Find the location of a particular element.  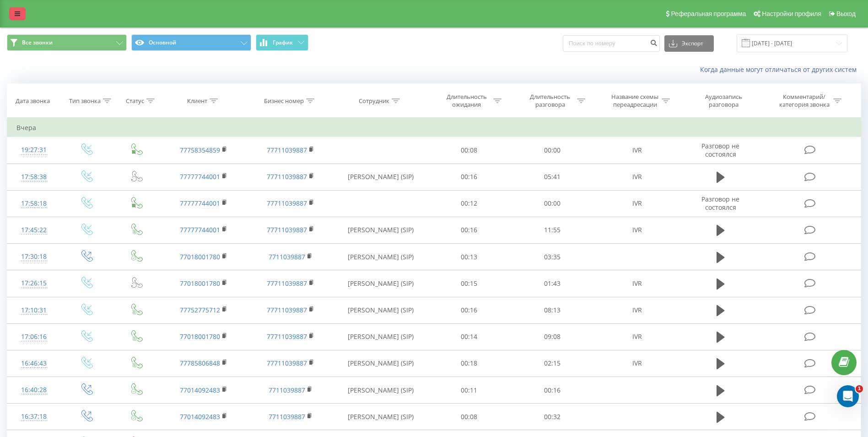

div: 16:40:28 is located at coordinates (34, 390).